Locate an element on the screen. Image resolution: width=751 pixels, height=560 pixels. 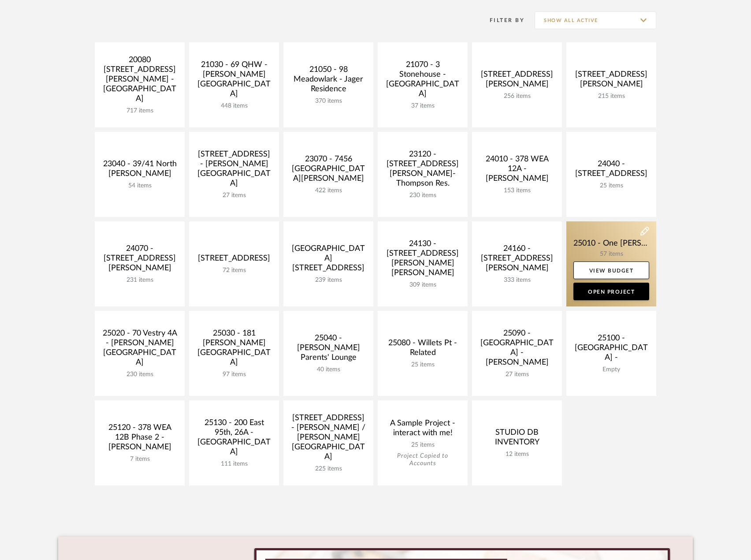
a: View Budget is located at coordinates (611, 270).